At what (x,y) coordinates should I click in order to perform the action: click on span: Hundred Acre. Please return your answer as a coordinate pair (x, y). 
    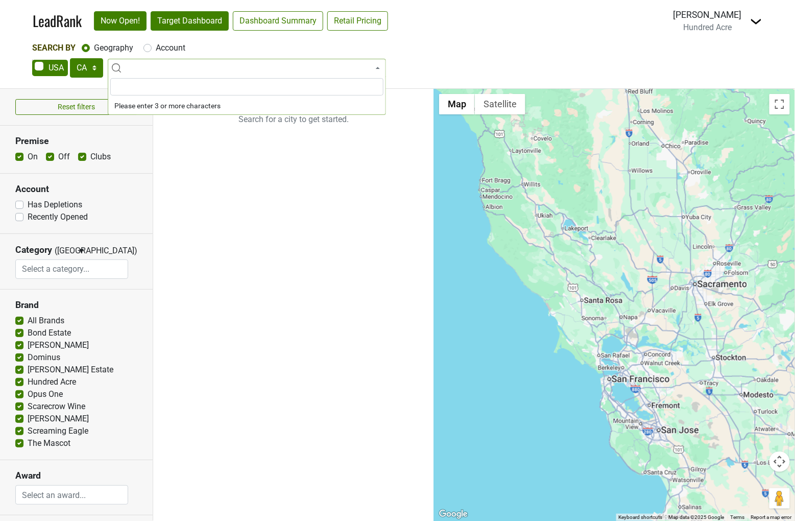
    Looking at the image, I should click on (707, 27).